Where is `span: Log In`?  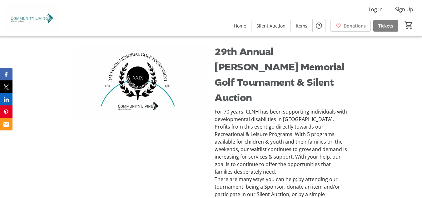
span: Log In is located at coordinates (376, 9).